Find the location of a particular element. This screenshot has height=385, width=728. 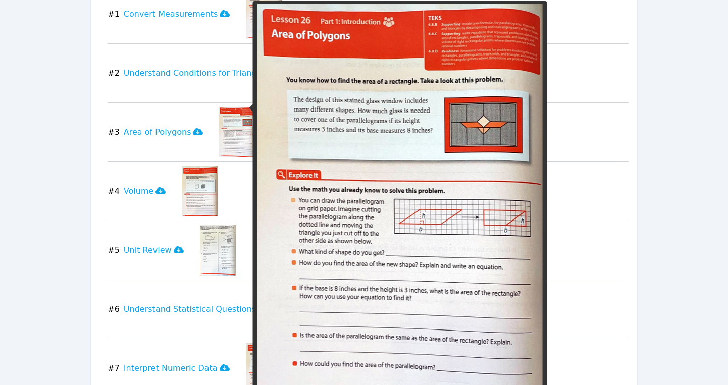

span: # 3 is located at coordinates (114, 132).